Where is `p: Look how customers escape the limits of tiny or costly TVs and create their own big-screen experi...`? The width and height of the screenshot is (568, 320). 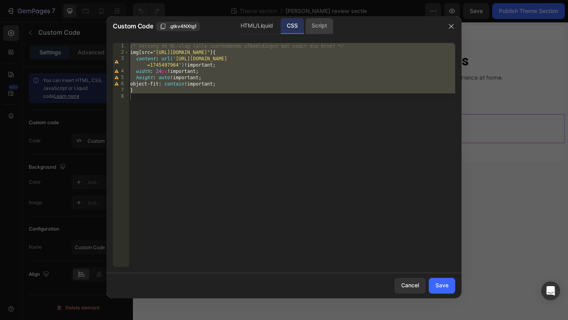
p: Look how customers escape the limits of tiny or costly TVs and create their own big-screen experi... is located at coordinates (236, 61).